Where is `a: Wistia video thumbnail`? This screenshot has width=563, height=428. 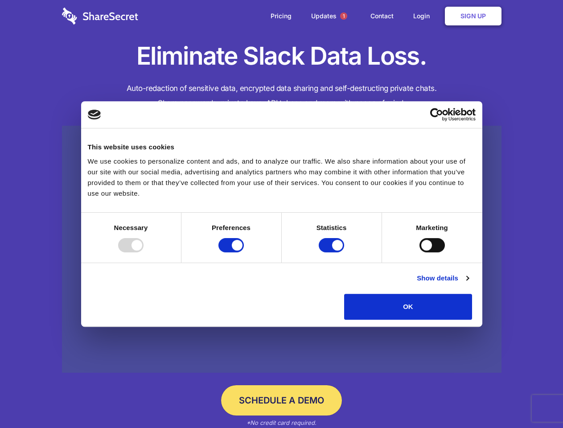 a: Wistia video thumbnail is located at coordinates (282, 249).